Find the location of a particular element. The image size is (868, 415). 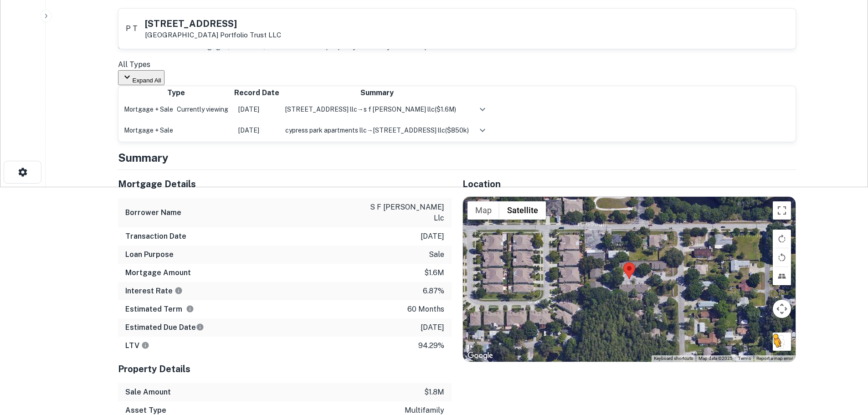

a: Portfolio Trust LLC is located at coordinates (250, 35).